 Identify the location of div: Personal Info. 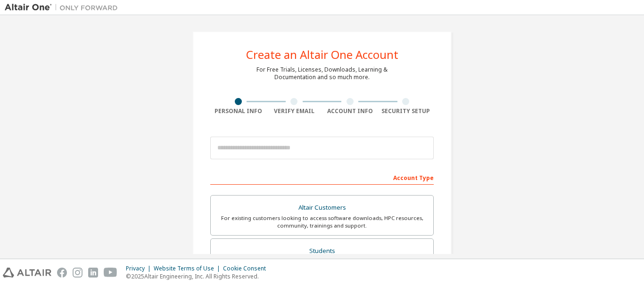
(238, 111).